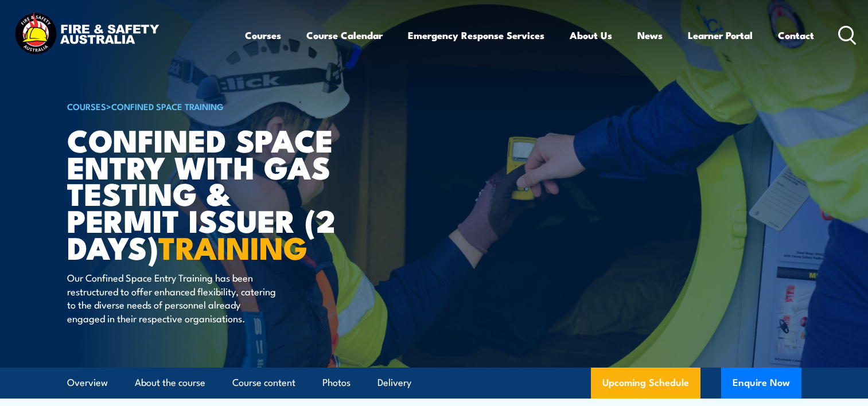  Describe the element at coordinates (233, 246) in the screenshot. I see `strong: TRAINING` at that location.